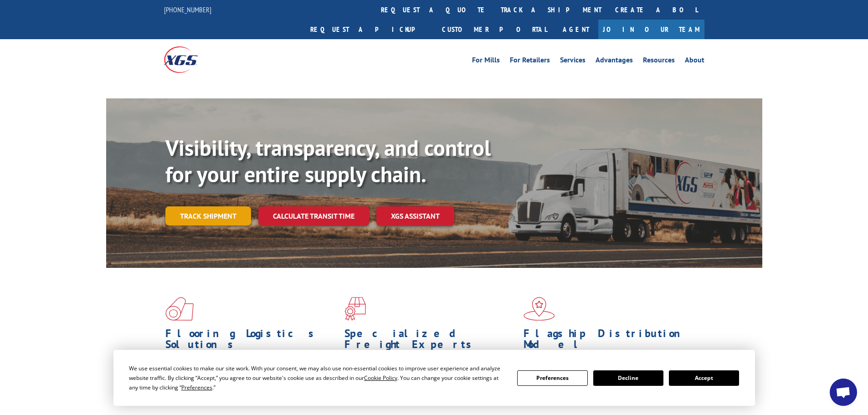  Describe the element at coordinates (328, 161) in the screenshot. I see `b: Visibility, transparency, and control for your entire supply chain.` at that location.